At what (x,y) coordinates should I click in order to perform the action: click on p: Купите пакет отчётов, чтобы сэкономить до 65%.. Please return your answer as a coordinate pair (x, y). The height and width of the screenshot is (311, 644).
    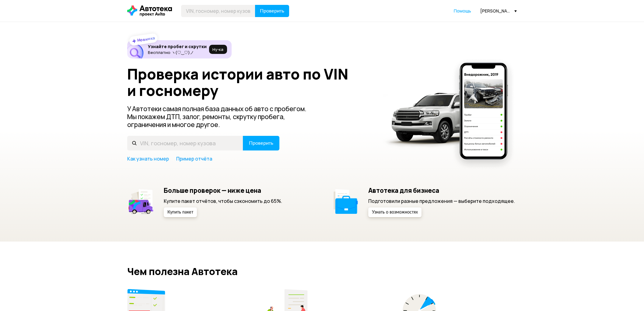
    Looking at the image, I should click on (222, 201).